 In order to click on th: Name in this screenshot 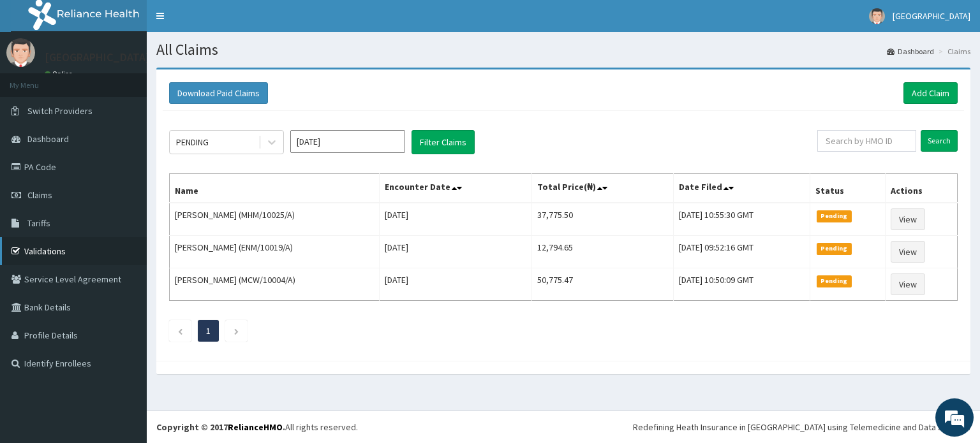, I will do `click(274, 188)`.